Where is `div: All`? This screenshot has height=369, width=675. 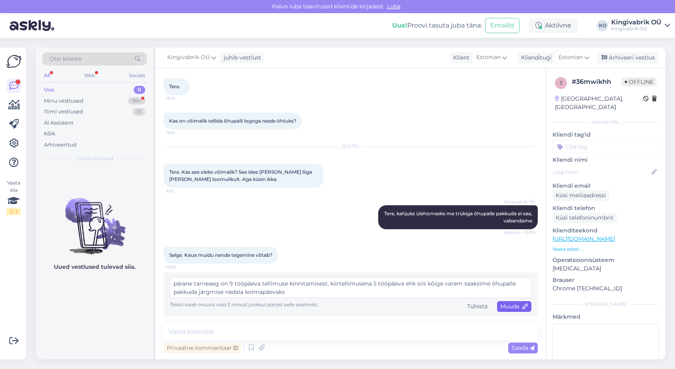 div: All is located at coordinates (47, 75).